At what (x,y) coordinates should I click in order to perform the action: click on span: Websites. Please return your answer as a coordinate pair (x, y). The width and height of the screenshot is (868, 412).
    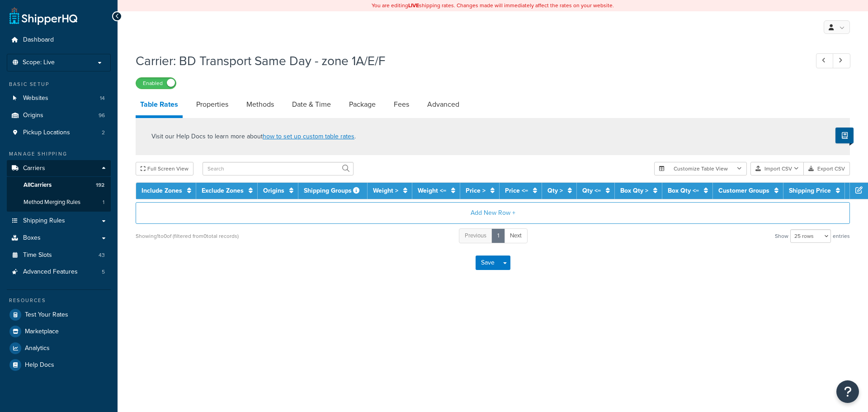
    Looking at the image, I should click on (35, 98).